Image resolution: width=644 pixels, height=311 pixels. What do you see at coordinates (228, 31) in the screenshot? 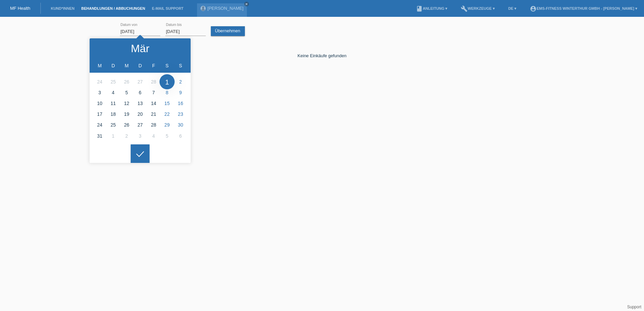
I see `a: Übernehmen` at bounding box center [228, 31].